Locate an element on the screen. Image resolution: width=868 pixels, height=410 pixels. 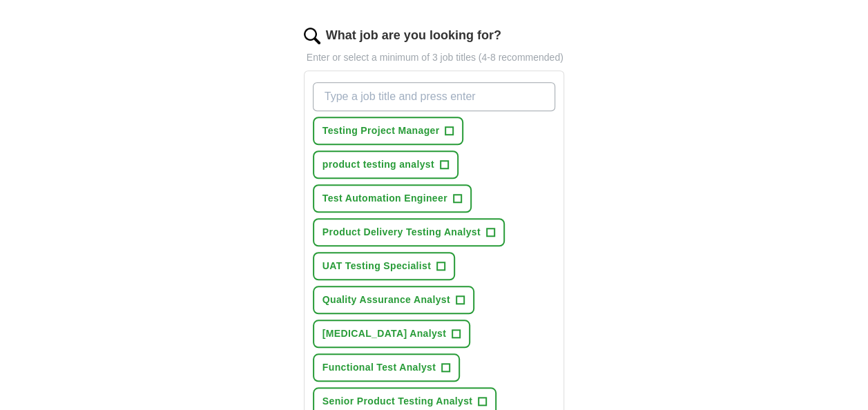
span: product testing analyst is located at coordinates (378, 164).